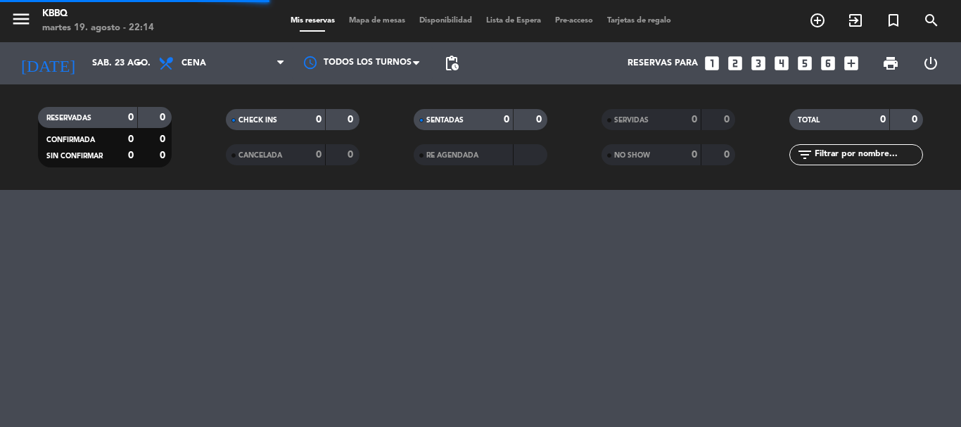  What do you see at coordinates (70, 140) in the screenshot?
I see `span: CONFIRMADA` at bounding box center [70, 140].